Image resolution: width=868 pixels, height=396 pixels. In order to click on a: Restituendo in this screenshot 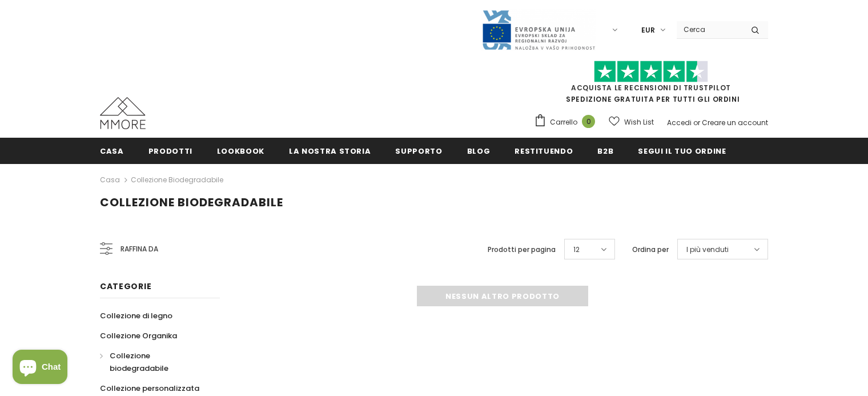, I will do `click(544, 150)`.